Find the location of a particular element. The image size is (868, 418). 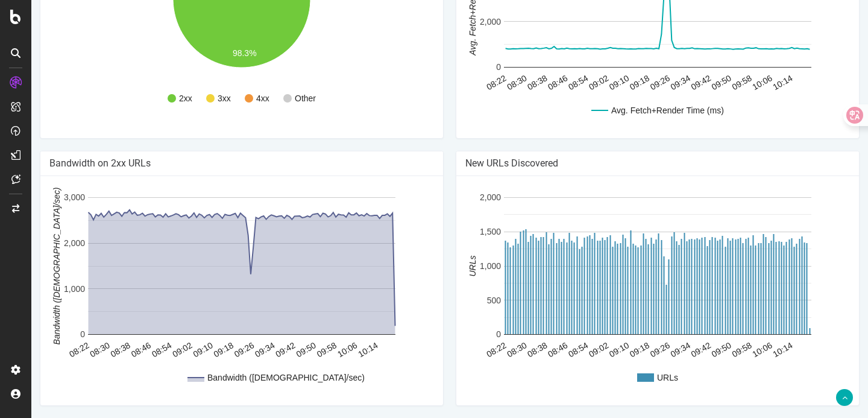

text: Avg. Fetch+Render Time (ms) is located at coordinates (636, 111).